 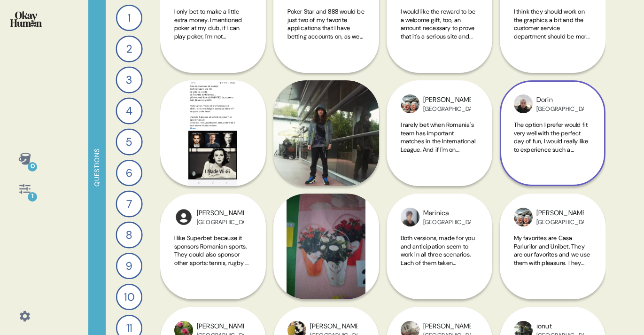 I want to click on div: 0, so click(x=32, y=167).